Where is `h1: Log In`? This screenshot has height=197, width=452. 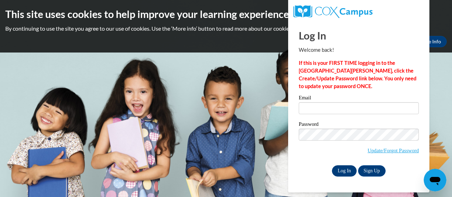
h1: Log In is located at coordinates (359, 35).